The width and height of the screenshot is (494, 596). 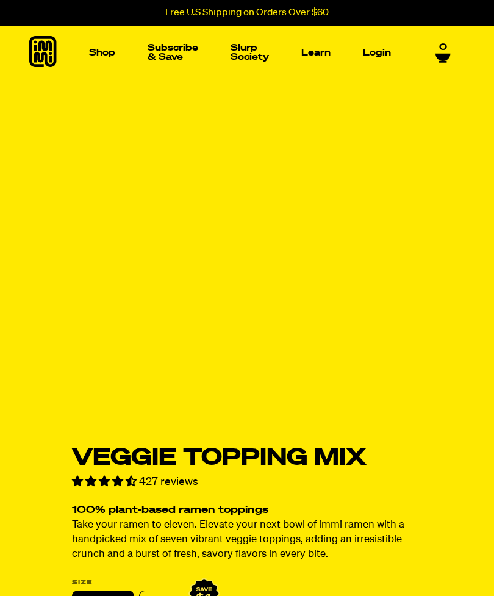 What do you see at coordinates (247, 458) in the screenshot?
I see `h1: Veggie Topping Mix` at bounding box center [247, 458].